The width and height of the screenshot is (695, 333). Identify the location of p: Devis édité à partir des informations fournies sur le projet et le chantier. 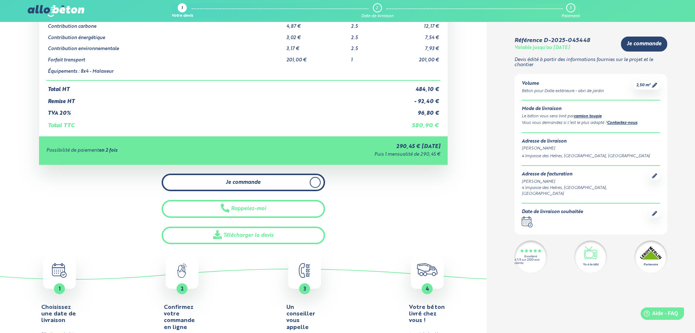
(591, 62).